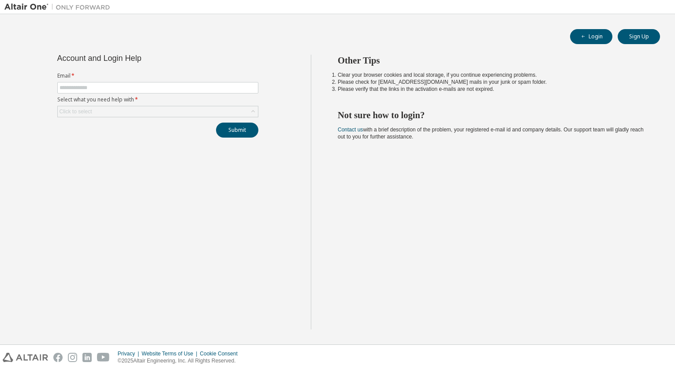  Describe the element at coordinates (158, 76) in the screenshot. I see `label: Email` at that location.